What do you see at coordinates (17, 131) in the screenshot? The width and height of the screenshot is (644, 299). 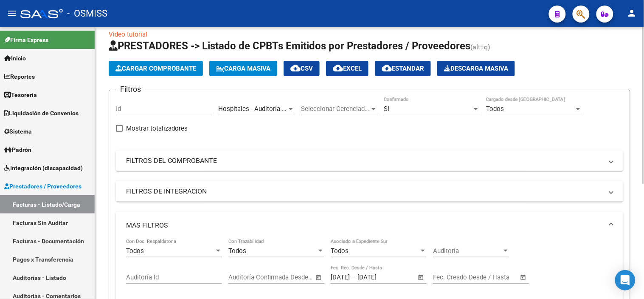 I see `span: Sistema` at bounding box center [17, 131].